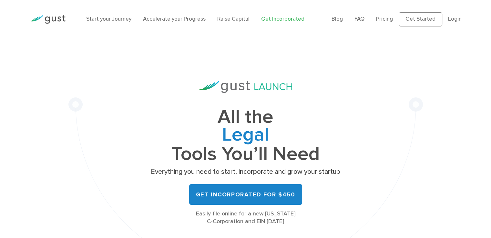 This screenshot has height=238, width=491. What do you see at coordinates (245, 87) in the screenshot?
I see `img: Gust Launch Logo` at bounding box center [245, 87].